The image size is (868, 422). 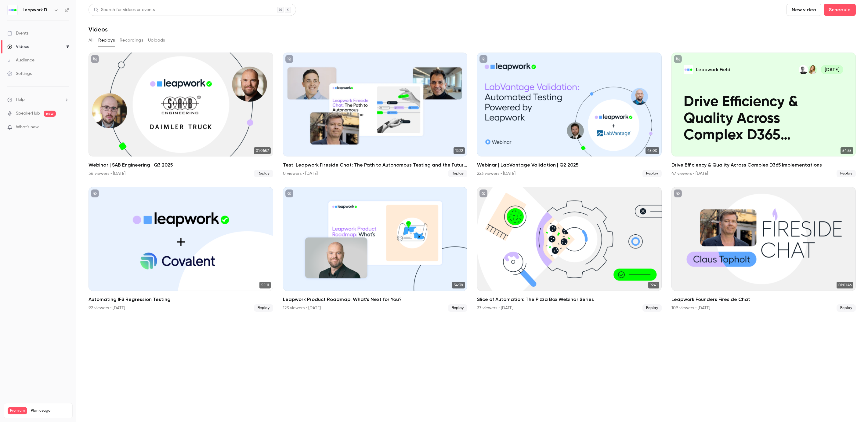 I want to click on button: Recordings, so click(x=131, y=41).